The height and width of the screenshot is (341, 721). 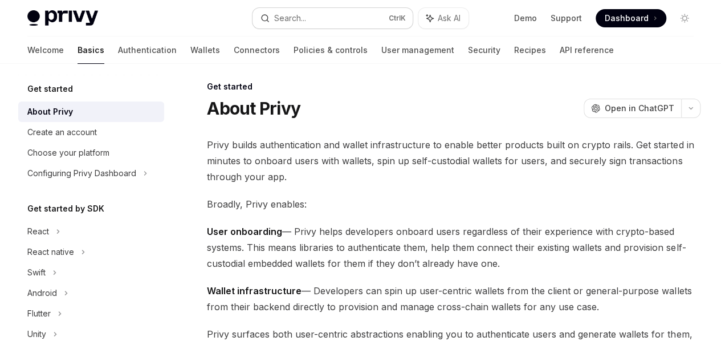 I want to click on a: Wallets, so click(x=205, y=50).